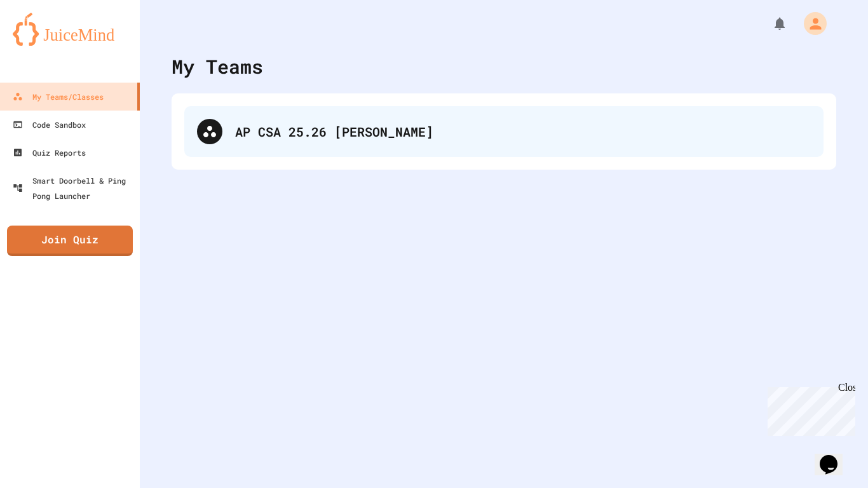 The height and width of the screenshot is (488, 868). What do you see at coordinates (49, 125) in the screenshot?
I see `div: Code Sandbox` at bounding box center [49, 125].